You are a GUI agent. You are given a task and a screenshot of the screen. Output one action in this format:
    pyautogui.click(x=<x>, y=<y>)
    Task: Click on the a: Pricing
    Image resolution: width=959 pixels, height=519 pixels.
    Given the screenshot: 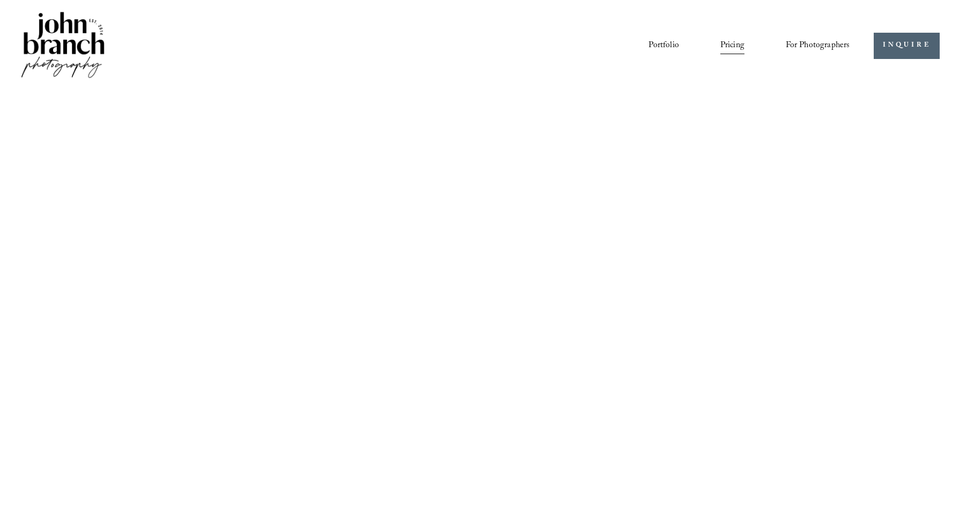 What is the action you would take?
    pyautogui.click(x=732, y=46)
    